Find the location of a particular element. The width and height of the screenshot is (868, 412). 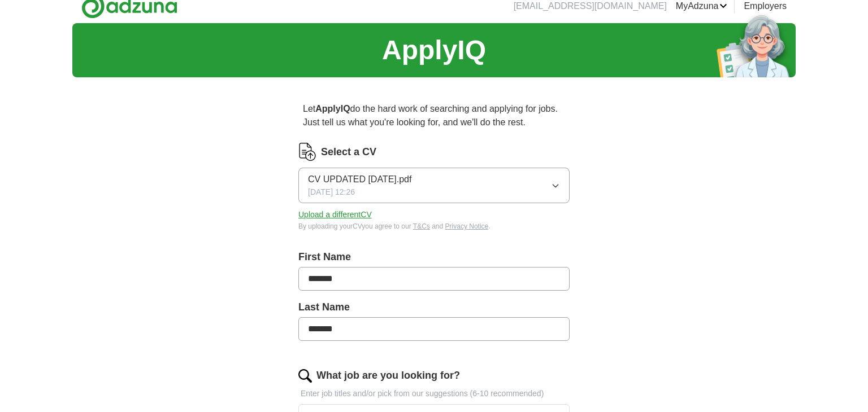

strong: ApplyIQ is located at coordinates (332, 108).